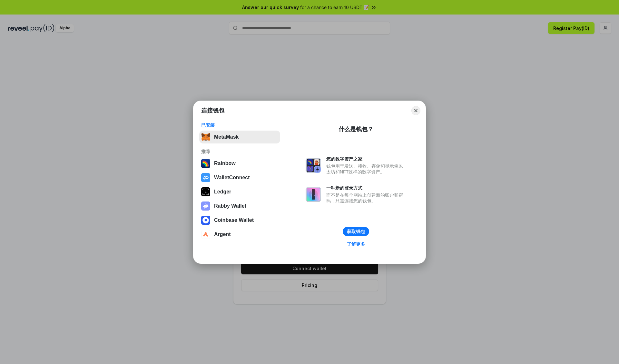 This screenshot has width=619, height=364. I want to click on div: Coinbase Wallet, so click(234, 221).